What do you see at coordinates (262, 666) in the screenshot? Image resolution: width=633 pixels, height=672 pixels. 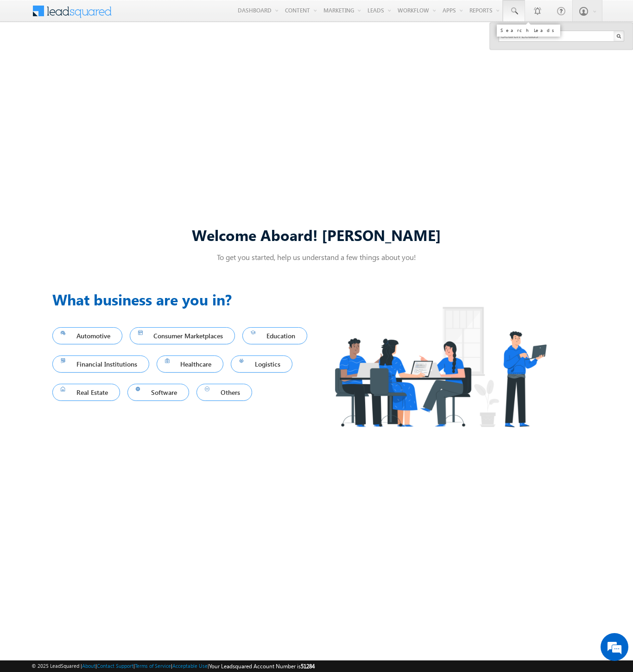 I see `span: Your Leadsquared Account Number is` at bounding box center [262, 666].